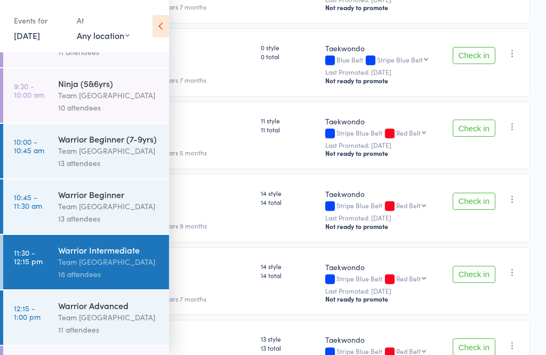 This screenshot has height=355, width=546. What do you see at coordinates (103, 20) in the screenshot?
I see `div: At` at bounding box center [103, 20].